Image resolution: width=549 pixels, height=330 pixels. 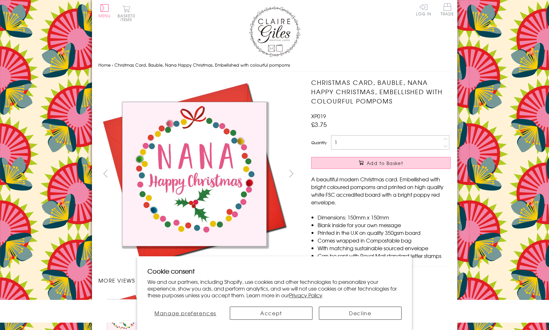 I want to click on span: Menu, so click(x=105, y=16).